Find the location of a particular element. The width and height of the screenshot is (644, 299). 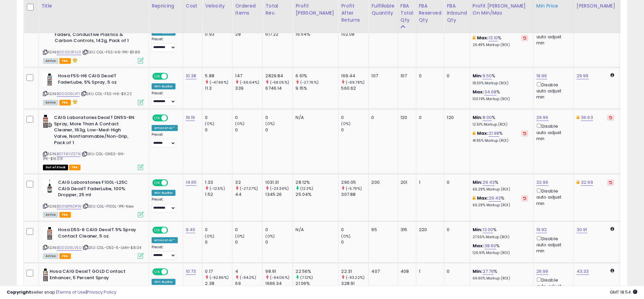

div: FBA Reserved Qty is located at coordinates (430, 13).